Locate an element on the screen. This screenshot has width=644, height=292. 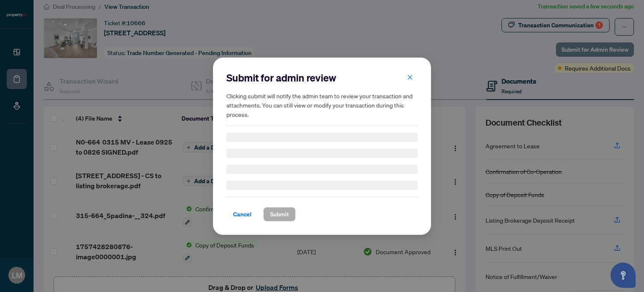
span: Cancel is located at coordinates (242, 214).